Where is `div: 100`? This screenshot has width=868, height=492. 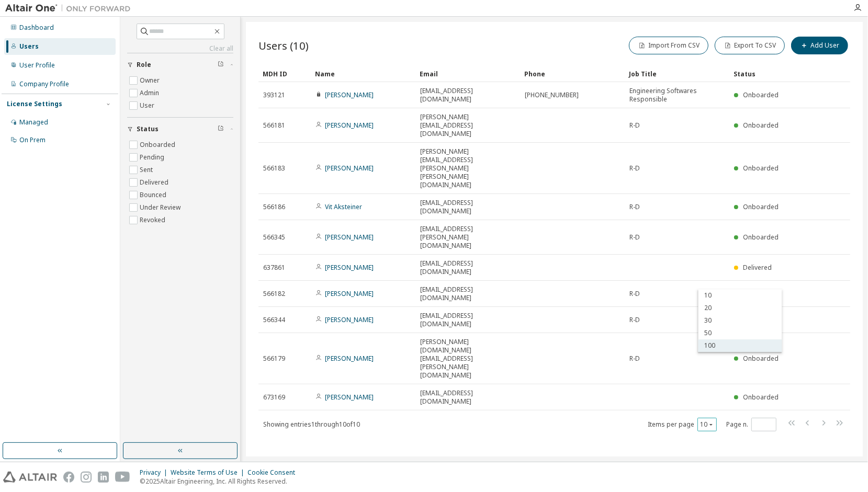
div: 100 is located at coordinates (740, 345).